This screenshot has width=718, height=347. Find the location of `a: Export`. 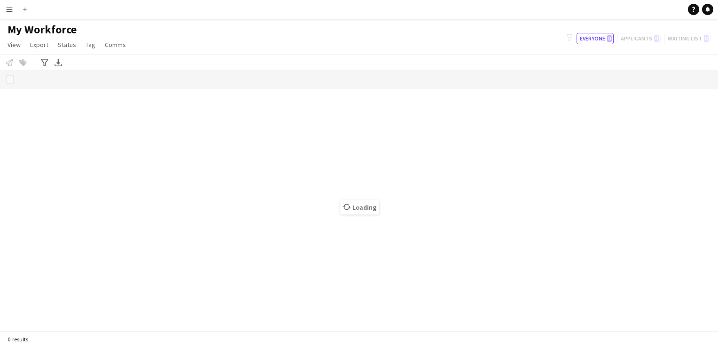

a: Export is located at coordinates (39, 45).